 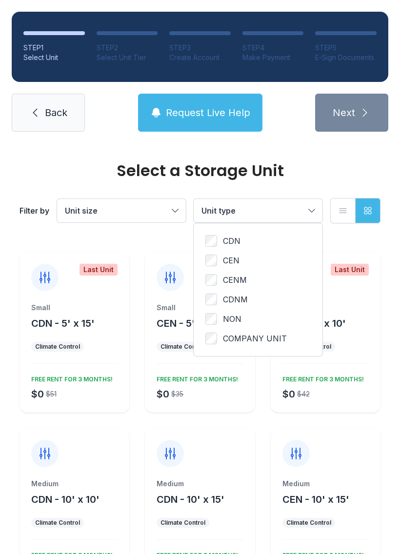 I want to click on div: STEP 1, so click(x=54, y=48).